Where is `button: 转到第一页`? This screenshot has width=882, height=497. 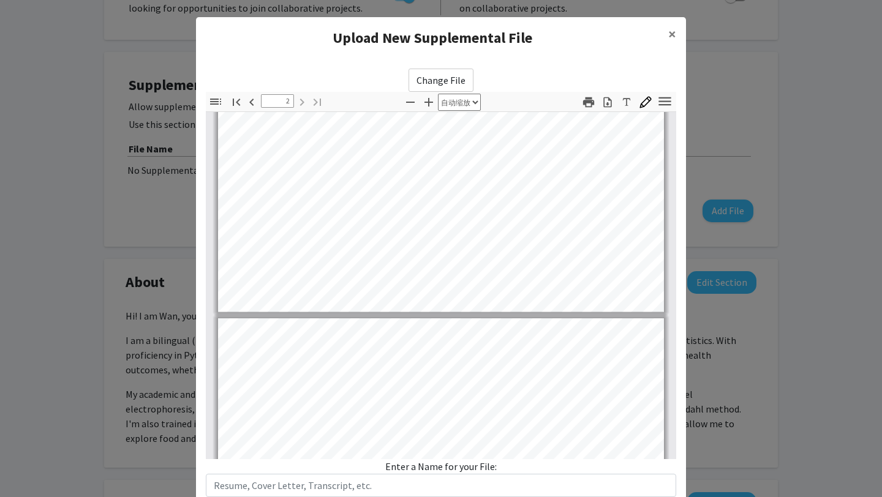 button: 转到第一页 is located at coordinates (236, 102).